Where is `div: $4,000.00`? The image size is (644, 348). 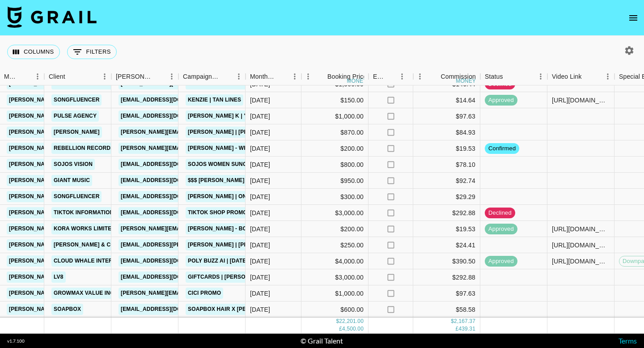 div: $4,000.00 is located at coordinates (335, 261).